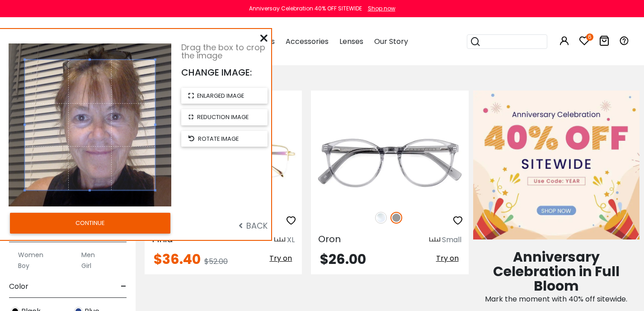  I want to click on i: 6, so click(590, 37).